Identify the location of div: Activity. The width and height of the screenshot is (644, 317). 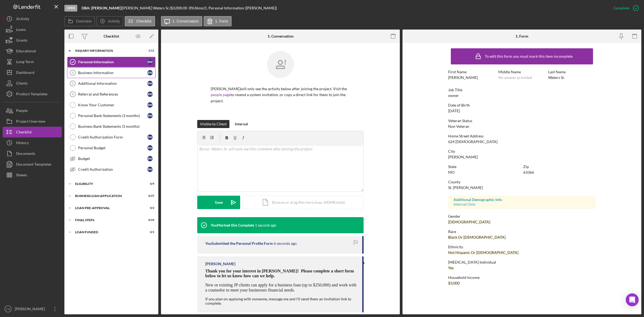
(22, 20).